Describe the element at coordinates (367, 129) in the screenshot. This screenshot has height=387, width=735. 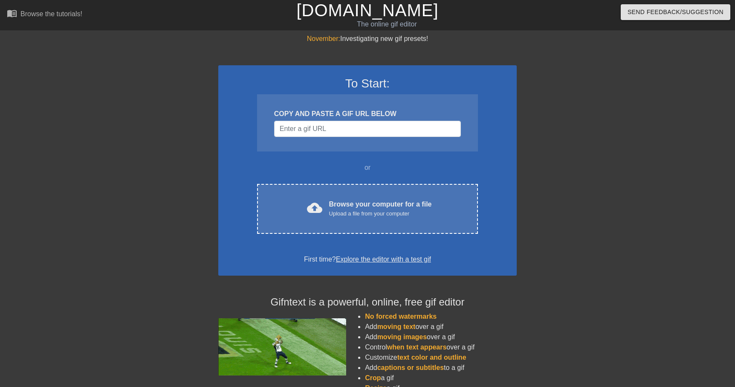
I see `input: Username` at that location.